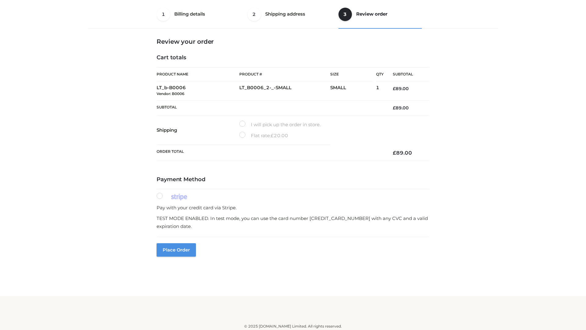 The width and height of the screenshot is (586, 330). Describe the element at coordinates (264, 136) in the screenshot. I see `label: Flat rate:` at that location.